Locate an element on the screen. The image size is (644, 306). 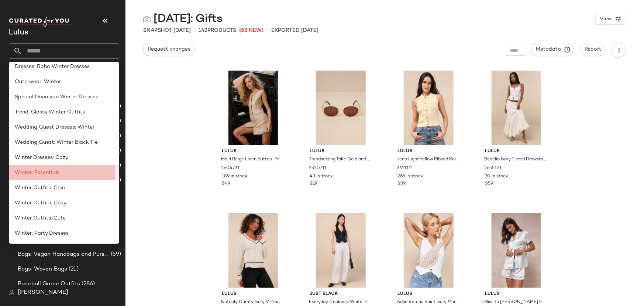
img: 12689361_2608331.jpg is located at coordinates (341, 250).